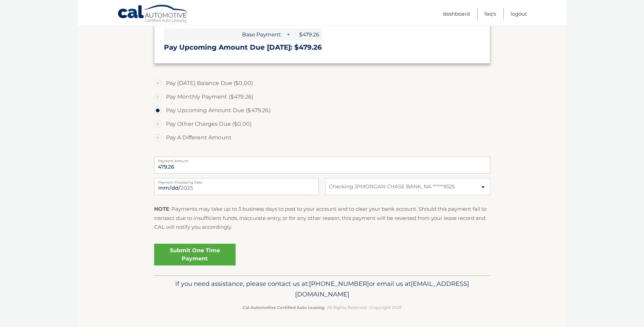  What do you see at coordinates (236, 187) in the screenshot?
I see `input: Payment Date` at bounding box center [236, 187].